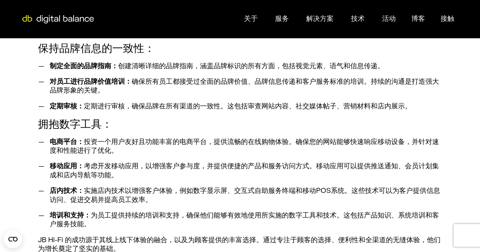 The image size is (480, 252). Describe the element at coordinates (320, 19) in the screenshot. I see `font: 解决方案` at that location.